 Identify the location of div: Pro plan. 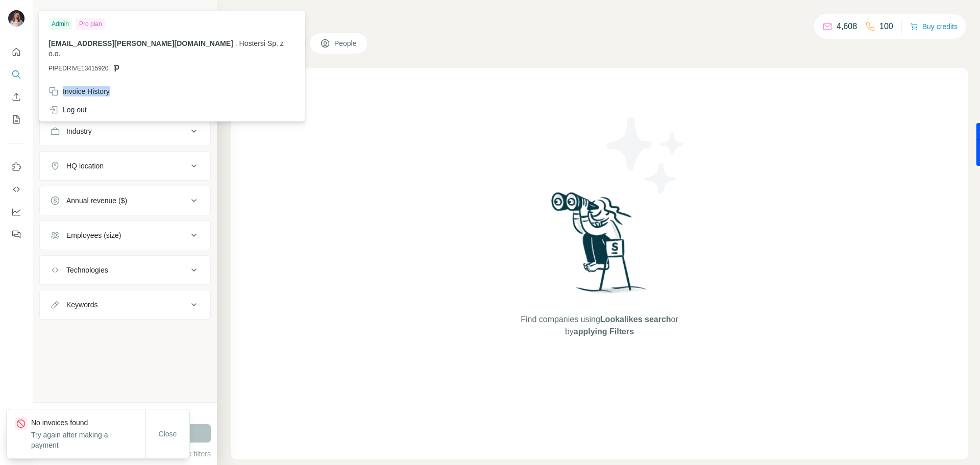
(90, 24).